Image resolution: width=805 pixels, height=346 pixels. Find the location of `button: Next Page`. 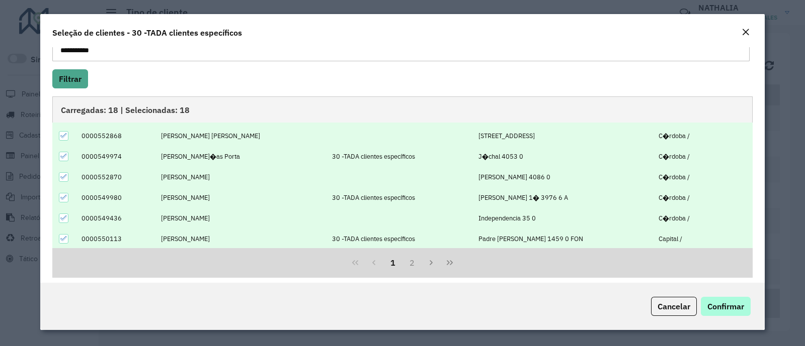

button: Next Page is located at coordinates (431, 263).